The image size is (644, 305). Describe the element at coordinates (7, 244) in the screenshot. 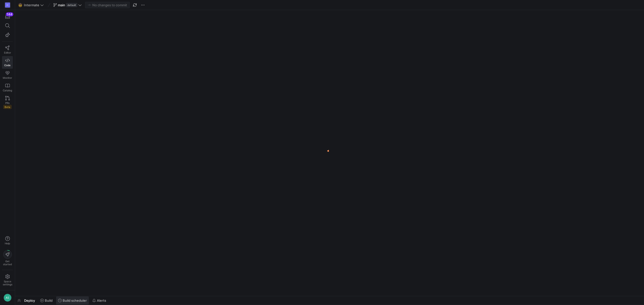

I see `span: Help` at that location.